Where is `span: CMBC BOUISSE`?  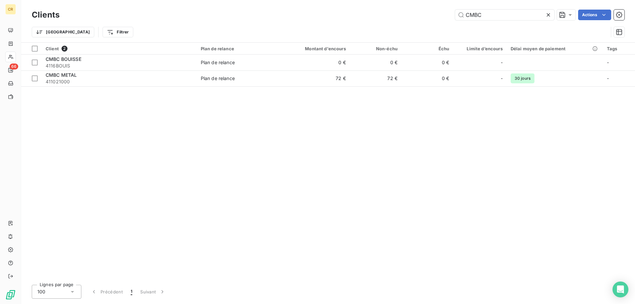 span: CMBC BOUISSE is located at coordinates (64, 59).